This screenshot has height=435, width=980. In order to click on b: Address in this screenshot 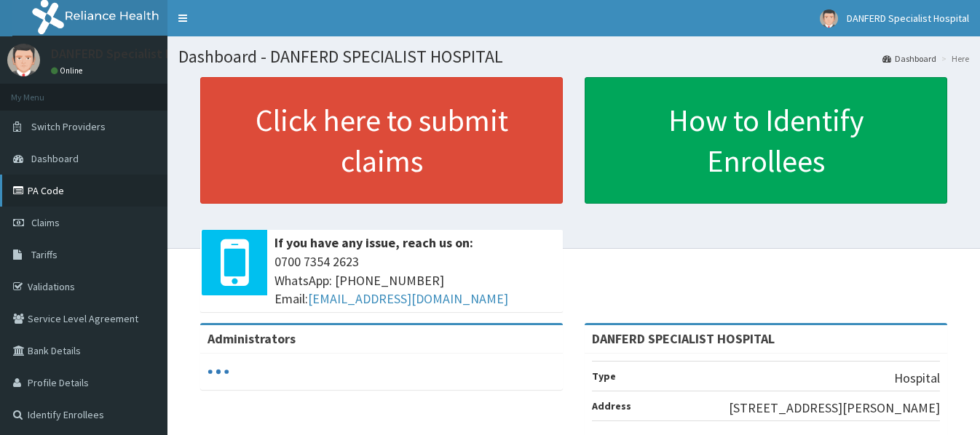, I will do `click(612, 406)`.